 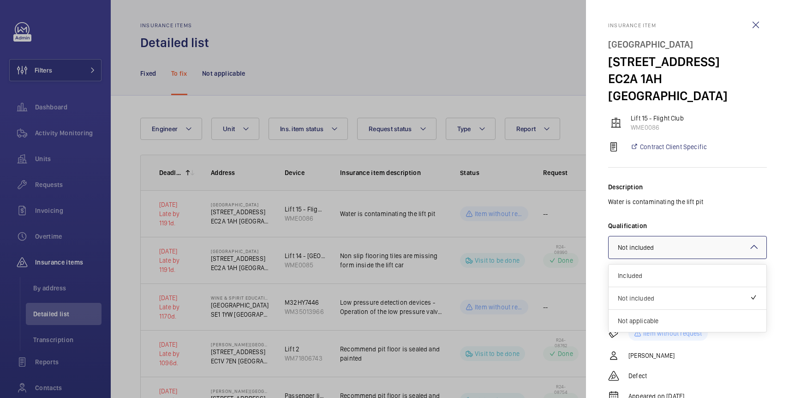 What do you see at coordinates (616, 123) in the screenshot?
I see `img: elevator.svg` at bounding box center [616, 123].